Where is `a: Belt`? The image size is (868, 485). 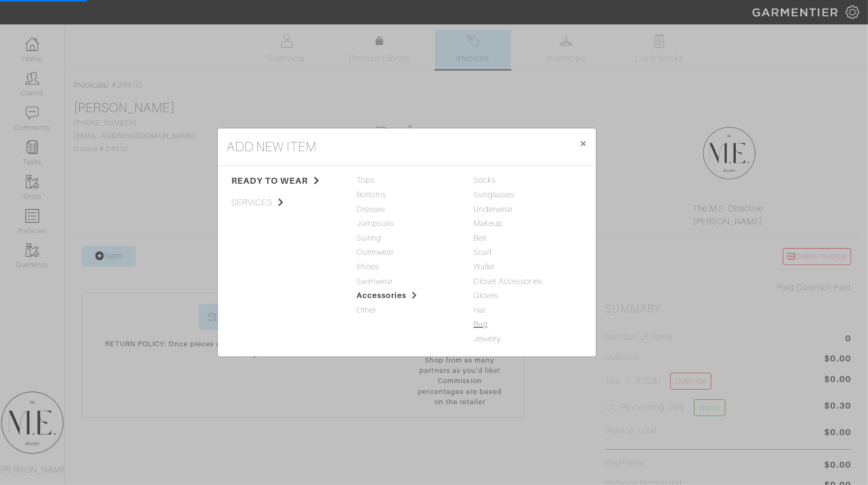 a: Belt is located at coordinates (480, 237).